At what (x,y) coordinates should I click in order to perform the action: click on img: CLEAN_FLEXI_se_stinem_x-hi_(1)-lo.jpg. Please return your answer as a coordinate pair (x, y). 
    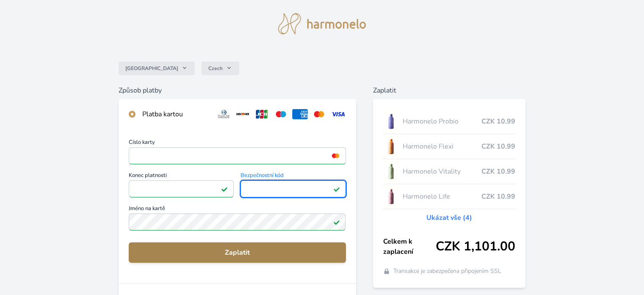
    Looking at the image, I should click on (391, 146).